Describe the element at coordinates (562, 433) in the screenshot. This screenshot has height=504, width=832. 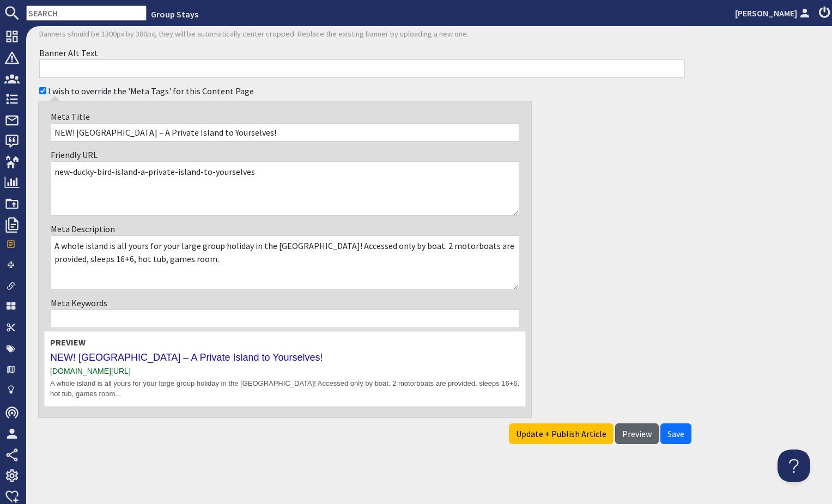
I see `span: Update + Publish Article` at that location.